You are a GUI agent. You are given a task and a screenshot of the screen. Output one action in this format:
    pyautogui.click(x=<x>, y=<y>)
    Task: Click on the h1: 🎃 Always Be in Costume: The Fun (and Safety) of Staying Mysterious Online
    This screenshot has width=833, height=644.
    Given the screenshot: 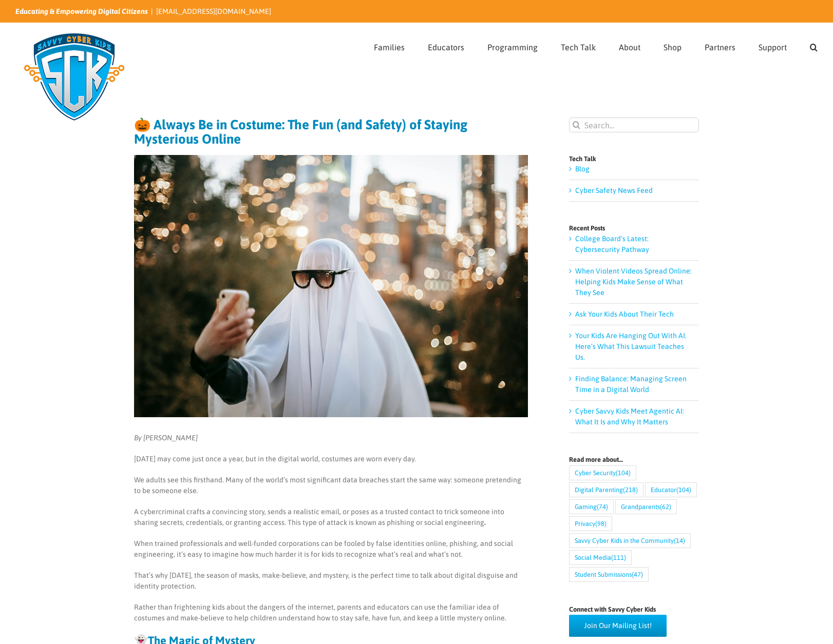 What is the action you would take?
    pyautogui.click(x=331, y=132)
    